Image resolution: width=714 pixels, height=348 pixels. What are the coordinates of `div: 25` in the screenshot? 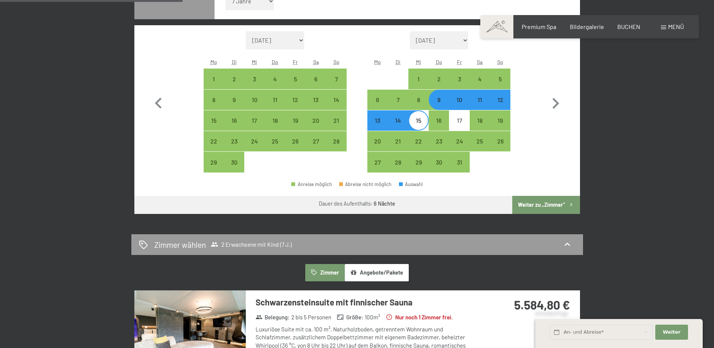 It's located at (480, 147).